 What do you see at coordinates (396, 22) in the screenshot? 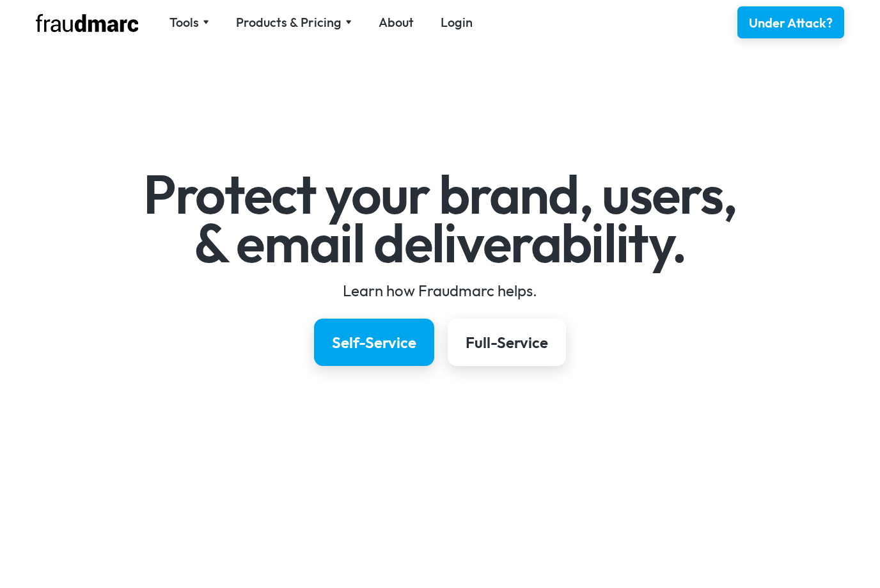
I see `a: About` at bounding box center [396, 22].